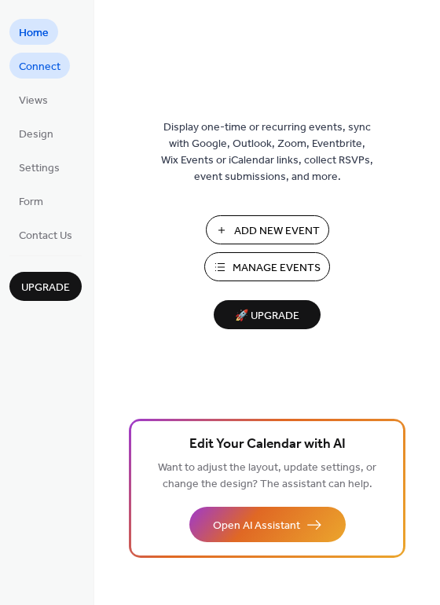 This screenshot has width=440, height=605. I want to click on span: Open AI Assistant, so click(256, 526).